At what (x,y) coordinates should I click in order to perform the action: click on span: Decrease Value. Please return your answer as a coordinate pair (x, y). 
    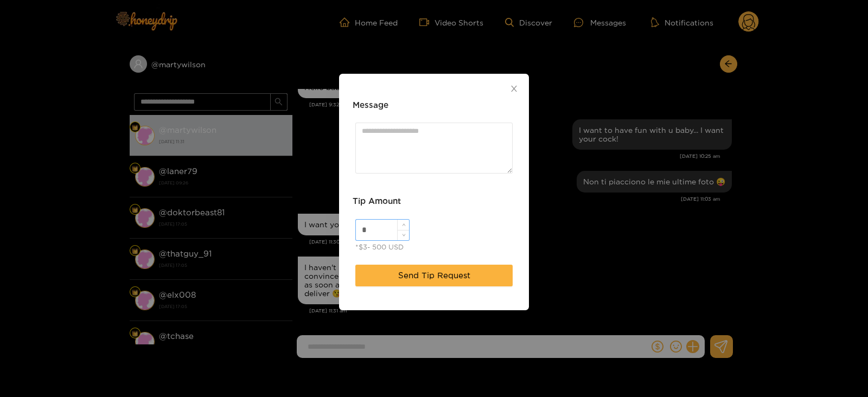
    Looking at the image, I should click on (403, 235).